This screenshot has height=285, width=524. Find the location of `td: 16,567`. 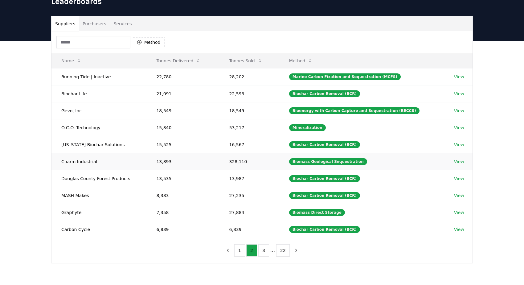

td: 16,567 is located at coordinates (249, 144).